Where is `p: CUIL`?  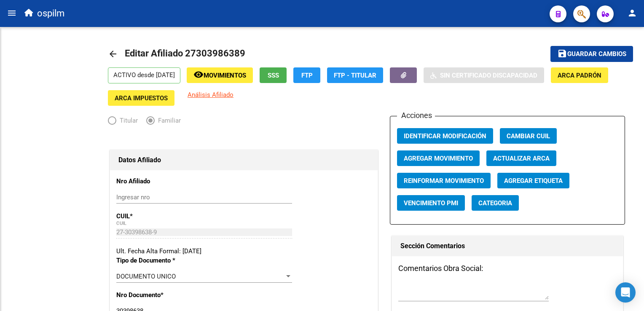 p: CUIL is located at coordinates (154, 216).